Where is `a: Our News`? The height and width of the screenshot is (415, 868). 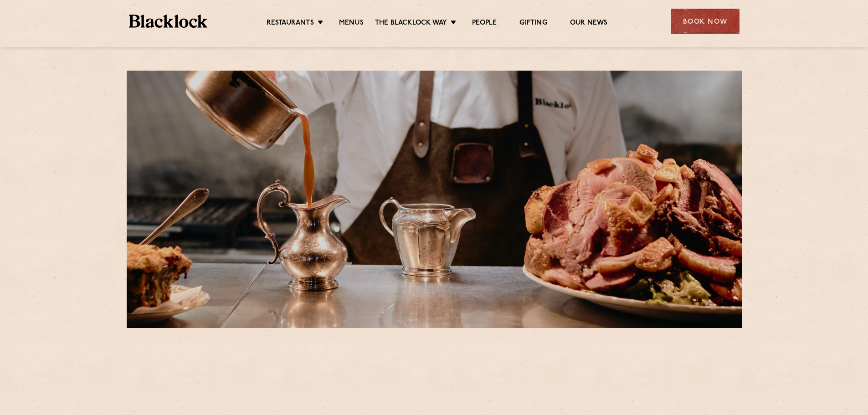
a: Our News is located at coordinates (588, 24).